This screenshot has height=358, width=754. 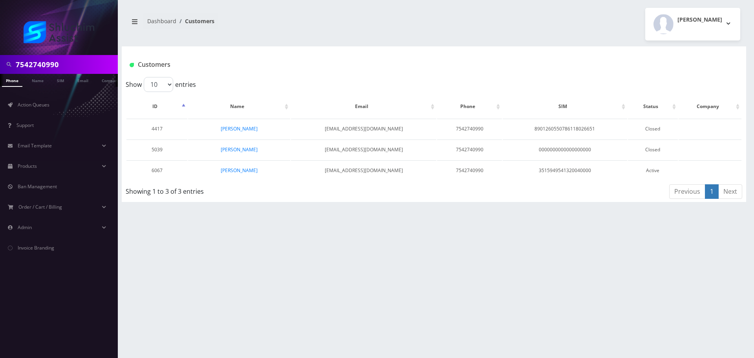 I want to click on a: Email, so click(x=83, y=80).